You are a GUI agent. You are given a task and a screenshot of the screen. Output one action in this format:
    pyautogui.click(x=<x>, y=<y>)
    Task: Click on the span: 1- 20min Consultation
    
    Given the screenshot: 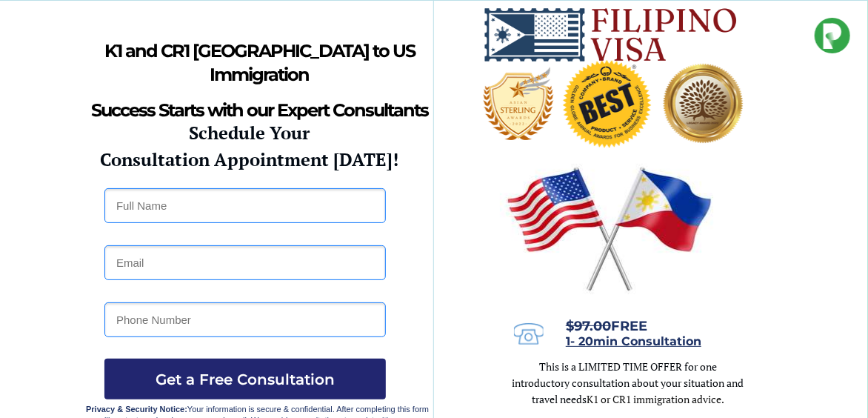 What is the action you would take?
    pyautogui.click(x=633, y=341)
    